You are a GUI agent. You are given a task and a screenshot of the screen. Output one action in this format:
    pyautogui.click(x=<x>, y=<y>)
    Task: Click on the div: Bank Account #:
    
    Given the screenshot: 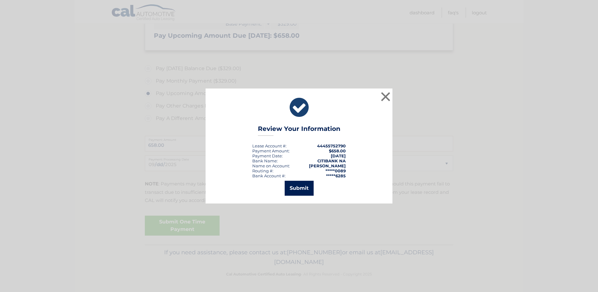 What is the action you would take?
    pyautogui.click(x=269, y=176)
    